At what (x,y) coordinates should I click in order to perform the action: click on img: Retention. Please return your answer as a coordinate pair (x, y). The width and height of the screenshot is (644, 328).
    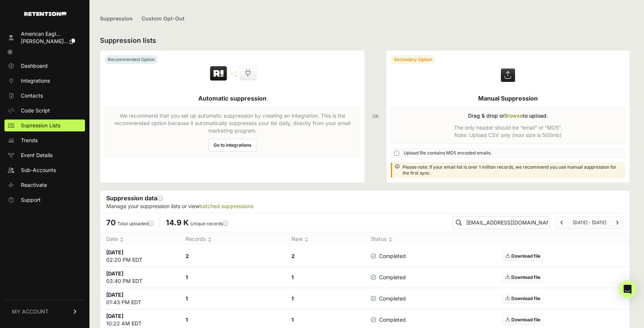
    Looking at the image, I should click on (219, 74).